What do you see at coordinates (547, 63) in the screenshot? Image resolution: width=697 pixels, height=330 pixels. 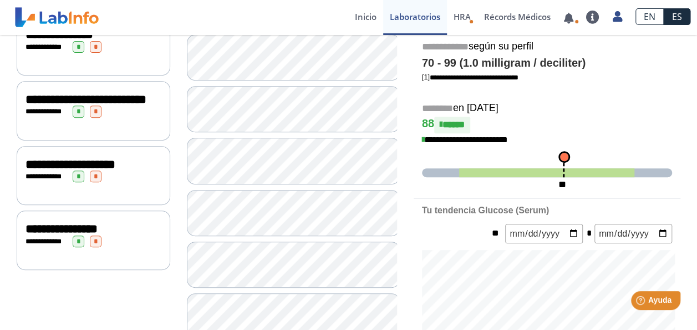 I see `h4: 70 - 99 (1.0 milligram / deciliter)` at bounding box center [547, 63].